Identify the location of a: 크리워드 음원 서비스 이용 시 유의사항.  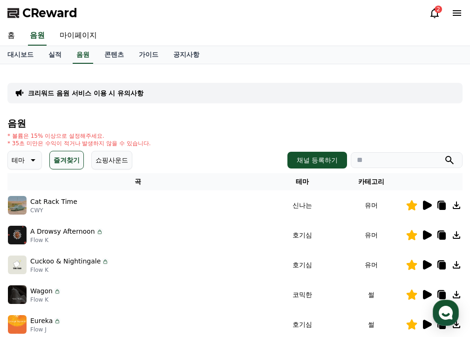
(86, 93).